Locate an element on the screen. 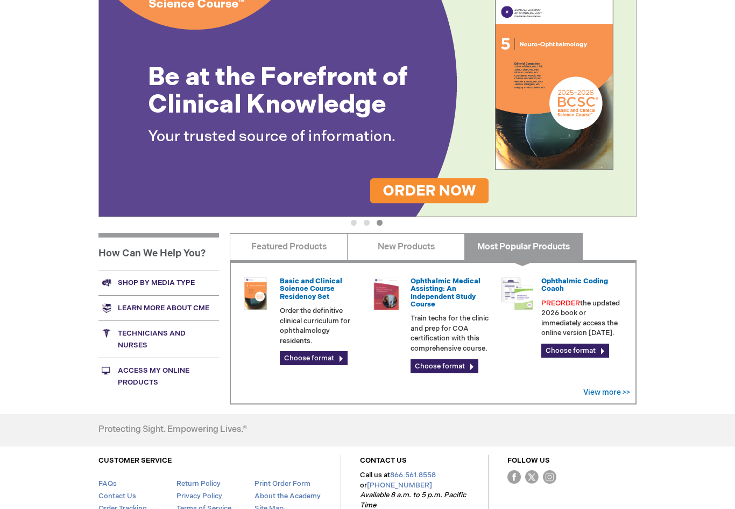  a: CUSTOMER SERVICE is located at coordinates (135, 461).